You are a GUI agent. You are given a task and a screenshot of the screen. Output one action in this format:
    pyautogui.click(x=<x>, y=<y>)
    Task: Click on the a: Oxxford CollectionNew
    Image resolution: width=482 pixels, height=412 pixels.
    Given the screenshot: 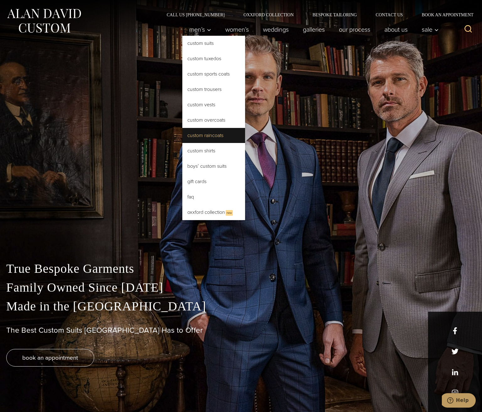 What is the action you would take?
    pyautogui.click(x=214, y=212)
    